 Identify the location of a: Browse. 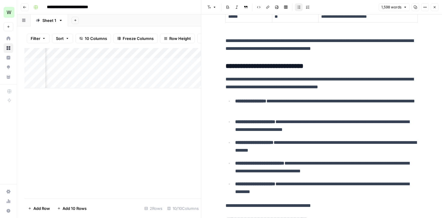
(8, 48).